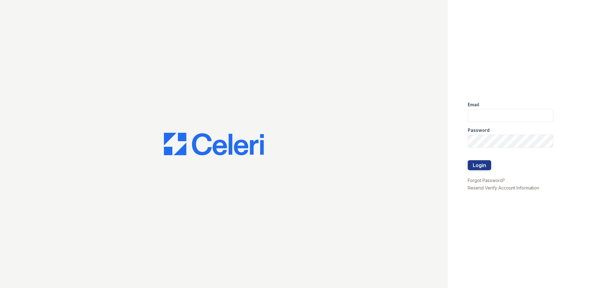 The image size is (597, 288). Describe the element at coordinates (503, 188) in the screenshot. I see `a: Resend Verify Account Information` at that location.